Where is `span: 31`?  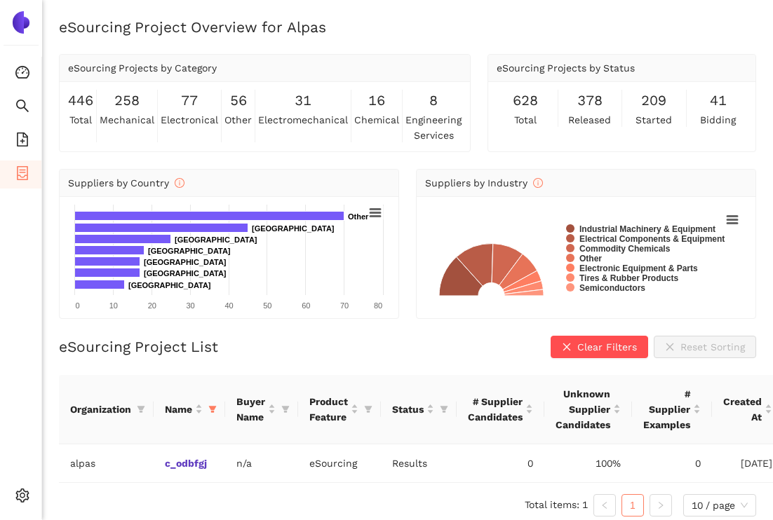
span: 31 is located at coordinates (303, 100).